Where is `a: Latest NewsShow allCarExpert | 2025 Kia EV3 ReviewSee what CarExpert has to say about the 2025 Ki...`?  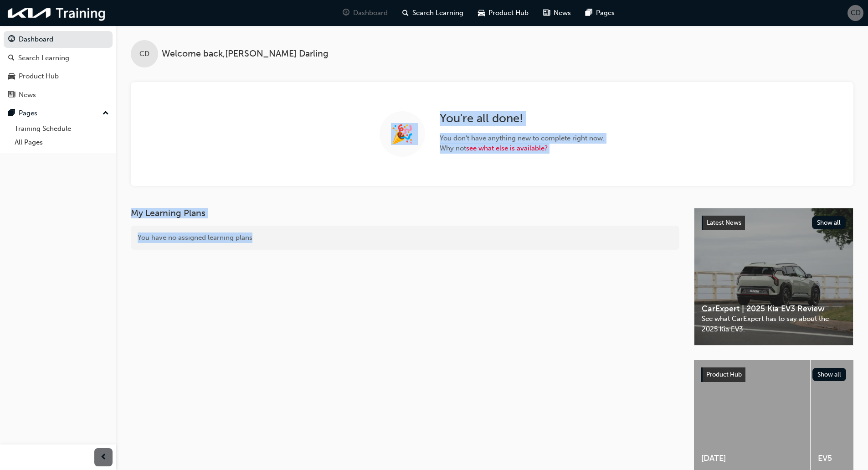
a: Latest NewsShow allCarExpert | 2025 Kia EV3 ReviewSee what CarExpert has to say about the 2025 Ki... is located at coordinates (774, 277).